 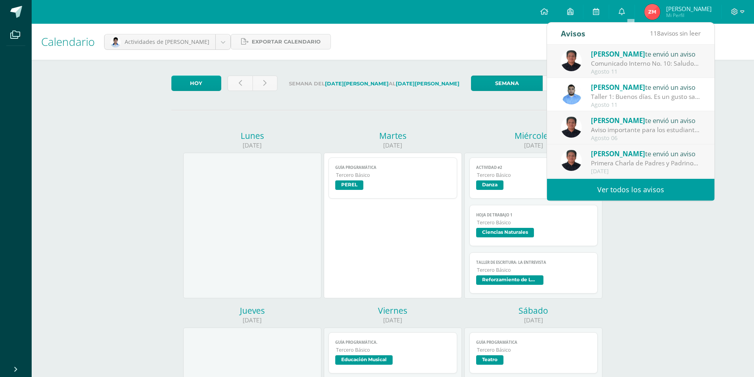 What do you see at coordinates (393, 136) in the screenshot?
I see `div: Martes` at bounding box center [393, 136].